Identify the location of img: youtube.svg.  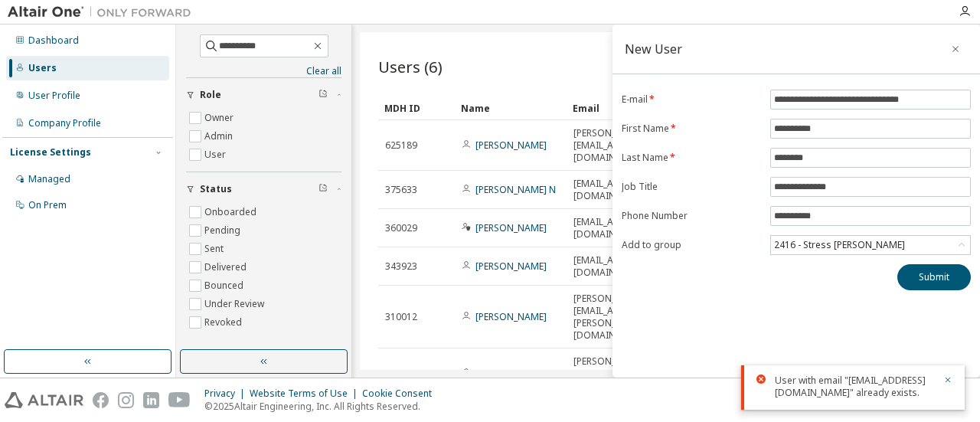
(179, 400).